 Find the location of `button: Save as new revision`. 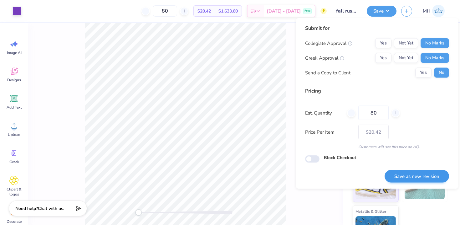

button: Save as new revision is located at coordinates (417, 176).